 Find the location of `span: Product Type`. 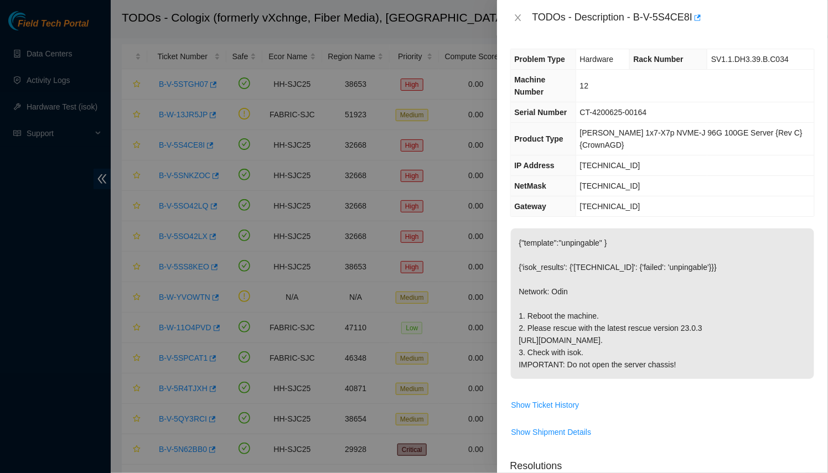

span: Product Type is located at coordinates (539, 139).